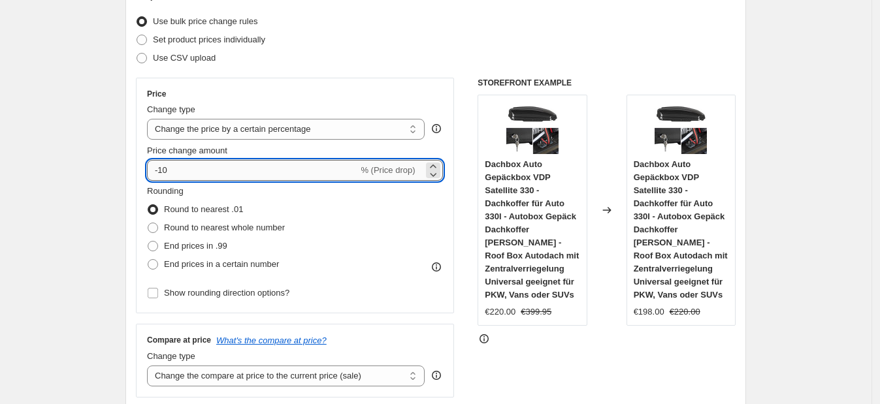 The image size is (880, 404). I want to click on span: Use bulk price change rules, so click(205, 21).